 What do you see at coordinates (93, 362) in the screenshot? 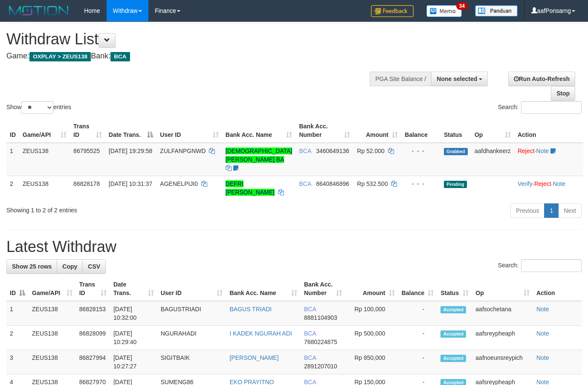
I see `td: 86827994` at bounding box center [93, 362].